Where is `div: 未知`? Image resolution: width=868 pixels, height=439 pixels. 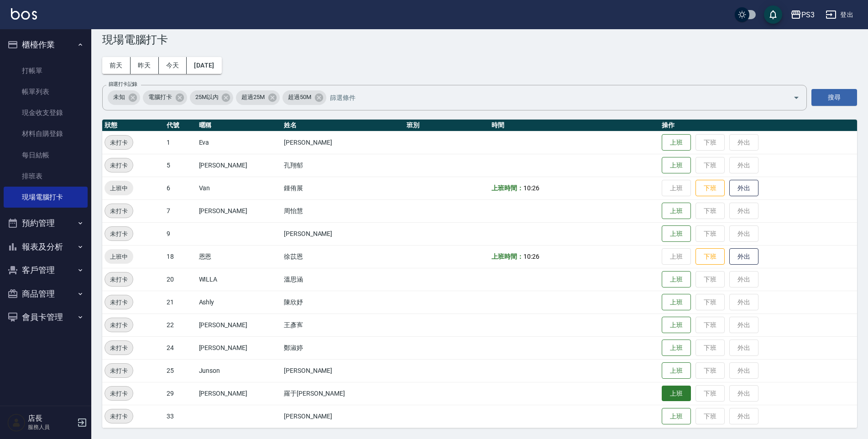 div: 未知 is located at coordinates (124, 98).